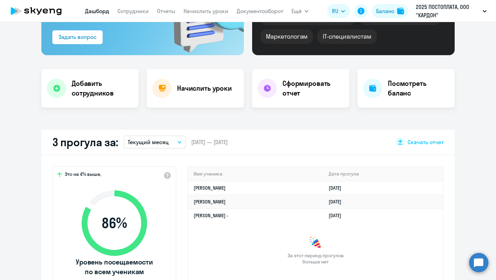 The width and height of the screenshot is (496, 280). I want to click on span: Скачать отчет, so click(426, 142).